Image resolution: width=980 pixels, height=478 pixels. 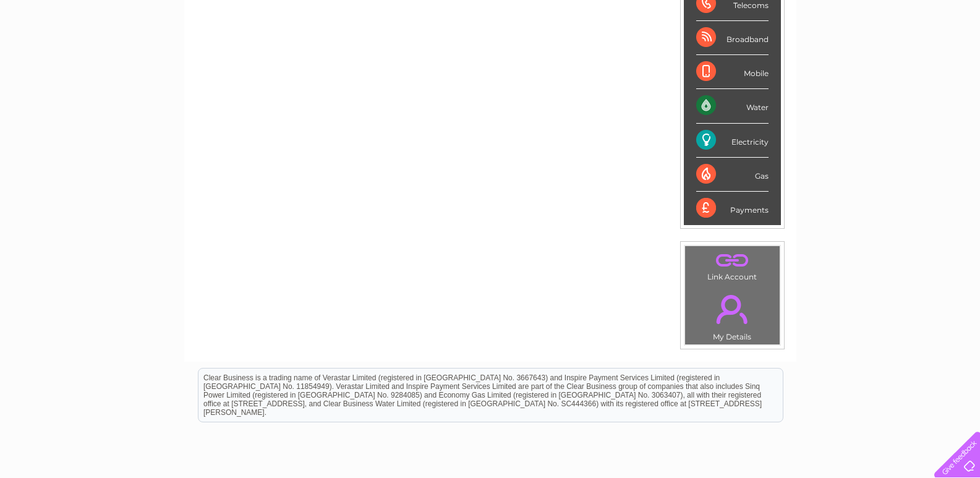 What do you see at coordinates (732, 72) in the screenshot?
I see `div: Mobile` at bounding box center [732, 72].